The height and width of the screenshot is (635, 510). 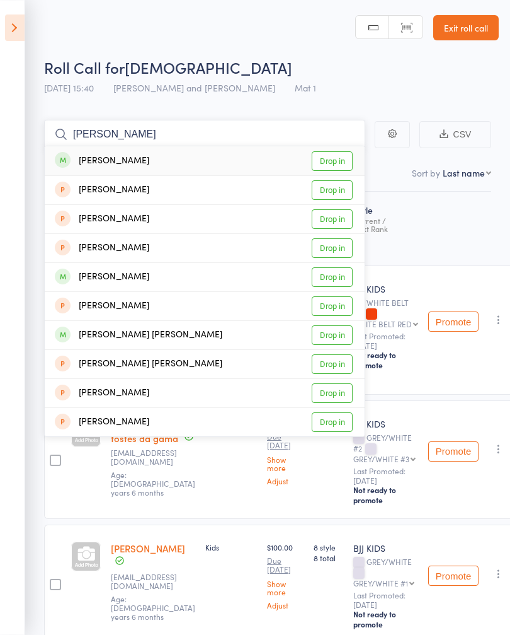 What do you see at coordinates (386, 313) in the screenshot?
I see `div: WHITE BELT #4` at bounding box center [386, 313].